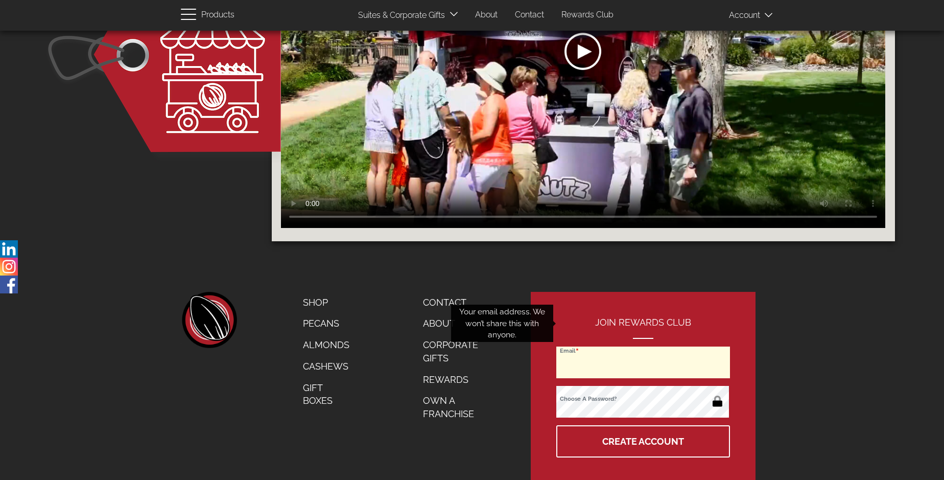 This screenshot has height=480, width=944. I want to click on button: Create Account, so click(643, 441).